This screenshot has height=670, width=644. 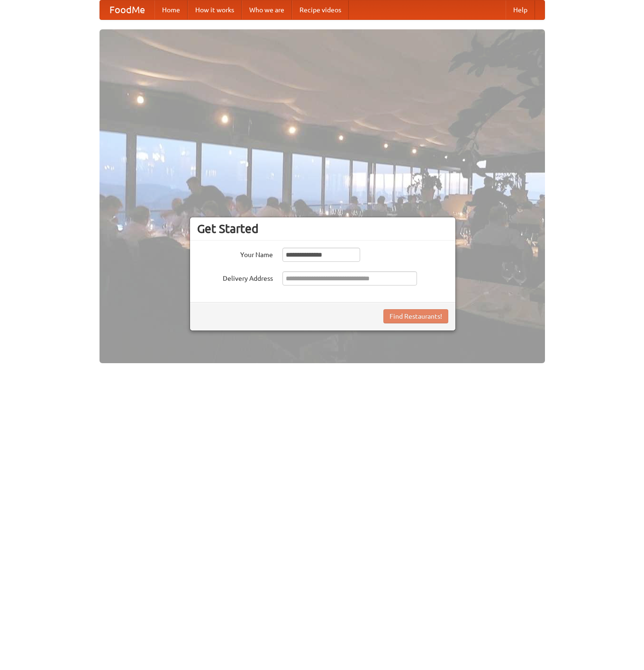 I want to click on label: Delivery Address, so click(x=235, y=277).